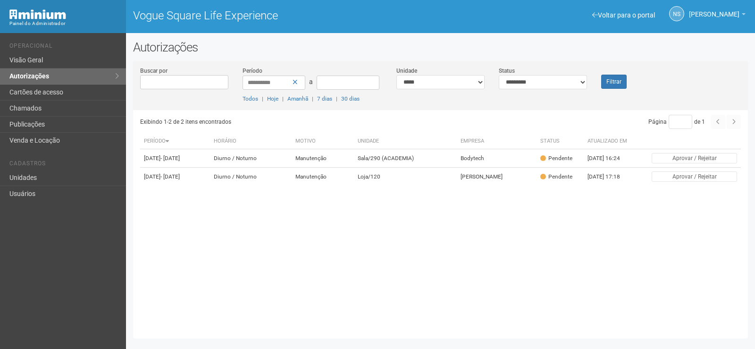 The image size is (755, 349). I want to click on a: NS, so click(677, 14).